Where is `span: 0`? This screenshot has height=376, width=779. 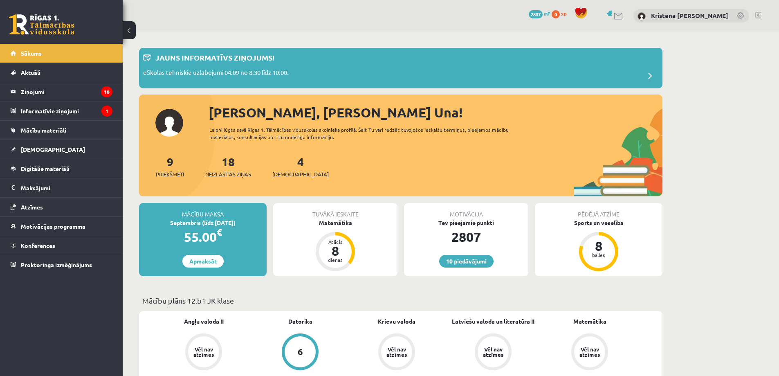
span: 0 is located at coordinates (556, 14).